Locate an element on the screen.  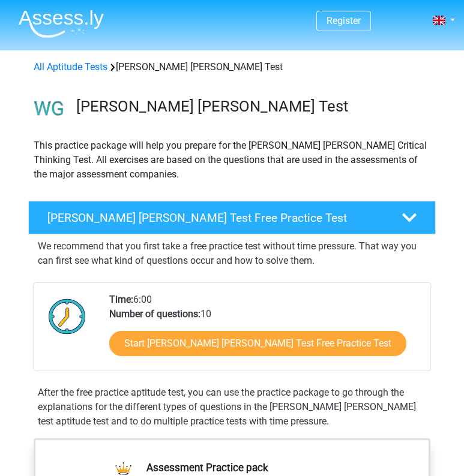
b: Time: is located at coordinates (121, 299).